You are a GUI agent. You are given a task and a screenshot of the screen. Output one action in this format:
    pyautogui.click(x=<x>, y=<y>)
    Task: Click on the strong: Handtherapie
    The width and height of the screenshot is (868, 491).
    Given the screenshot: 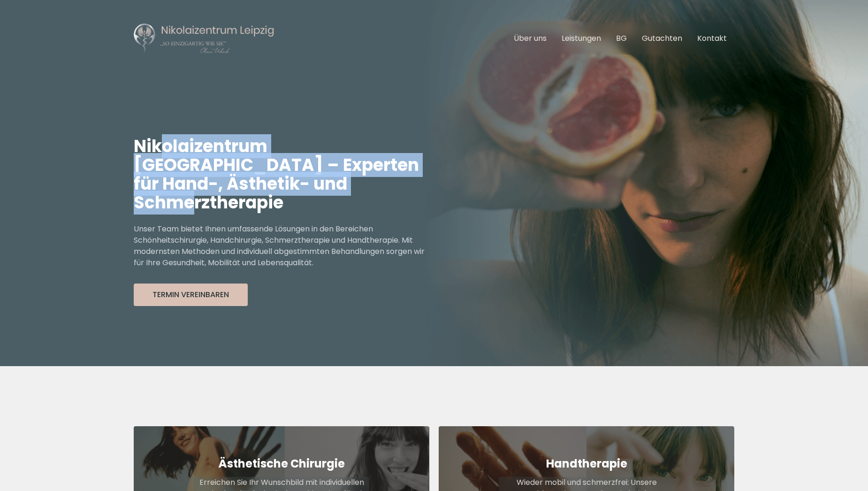 What is the action you would take?
    pyautogui.click(x=586, y=463)
    